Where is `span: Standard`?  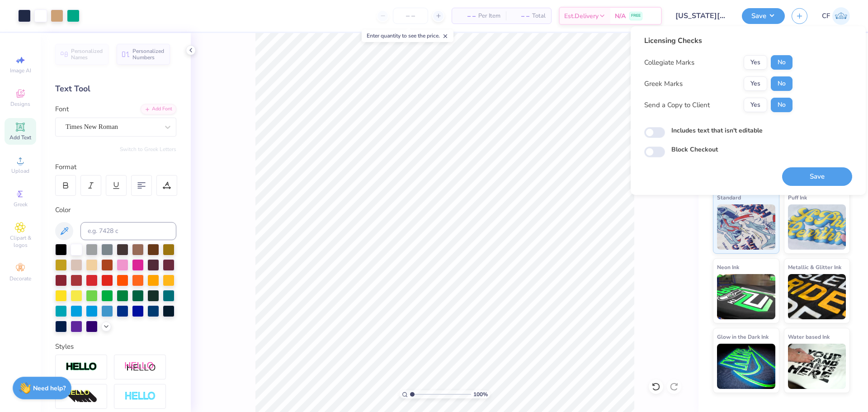
span: Standard is located at coordinates (729, 197).